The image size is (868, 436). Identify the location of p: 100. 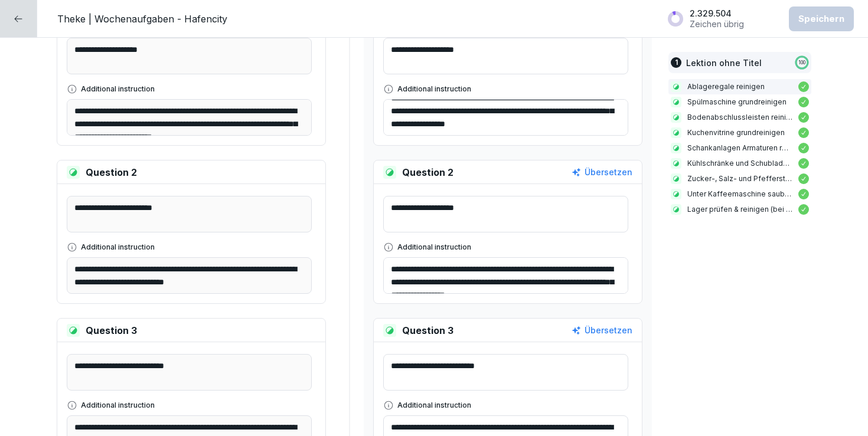
(802, 62).